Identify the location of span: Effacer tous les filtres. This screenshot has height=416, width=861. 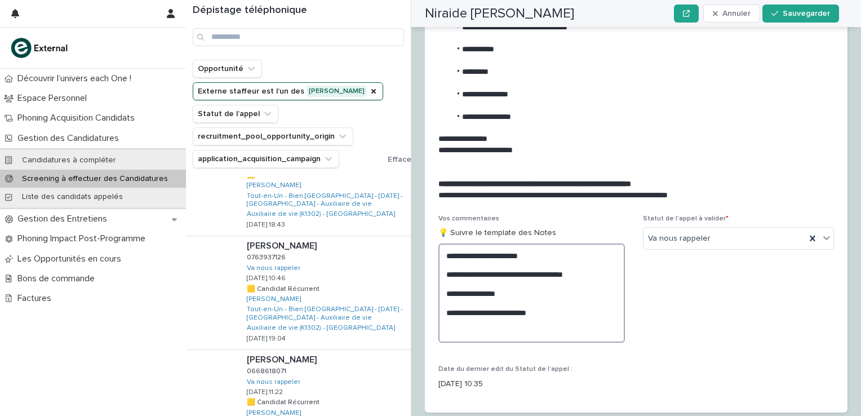
(429, 159).